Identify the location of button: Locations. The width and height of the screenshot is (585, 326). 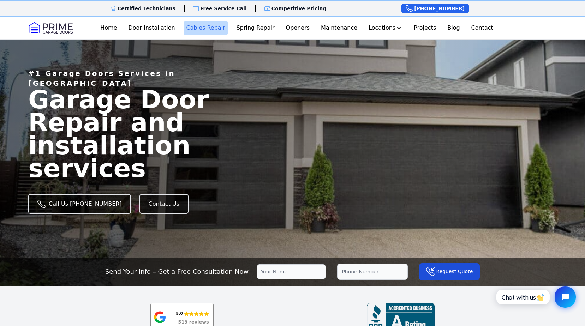
(385, 28).